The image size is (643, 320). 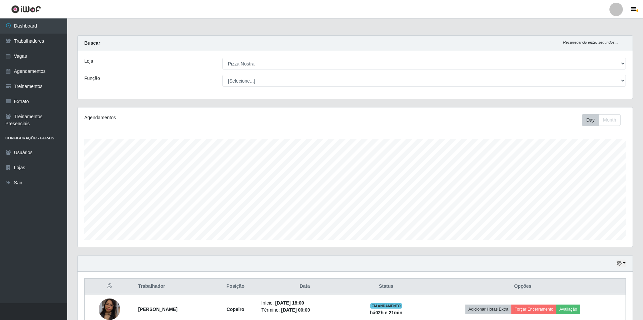 What do you see at coordinates (568, 309) in the screenshot?
I see `button: Avaliação` at bounding box center [568, 309].